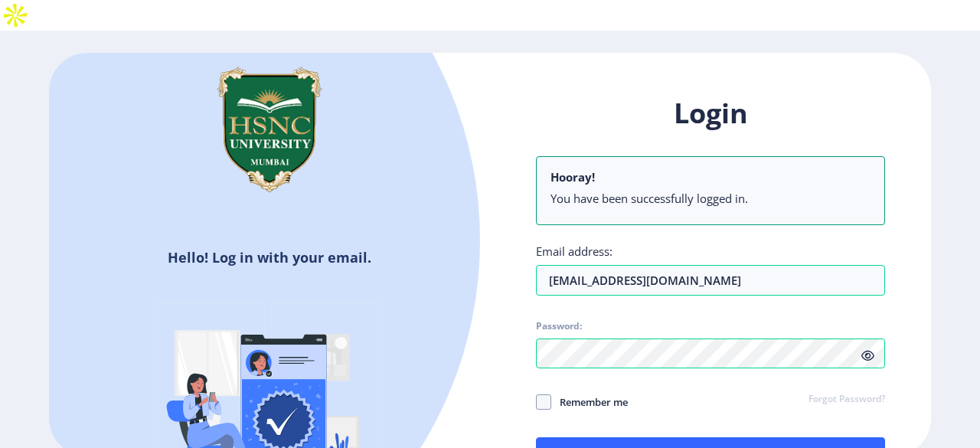  Describe the element at coordinates (574, 252) in the screenshot. I see `label: Email address:` at that location.